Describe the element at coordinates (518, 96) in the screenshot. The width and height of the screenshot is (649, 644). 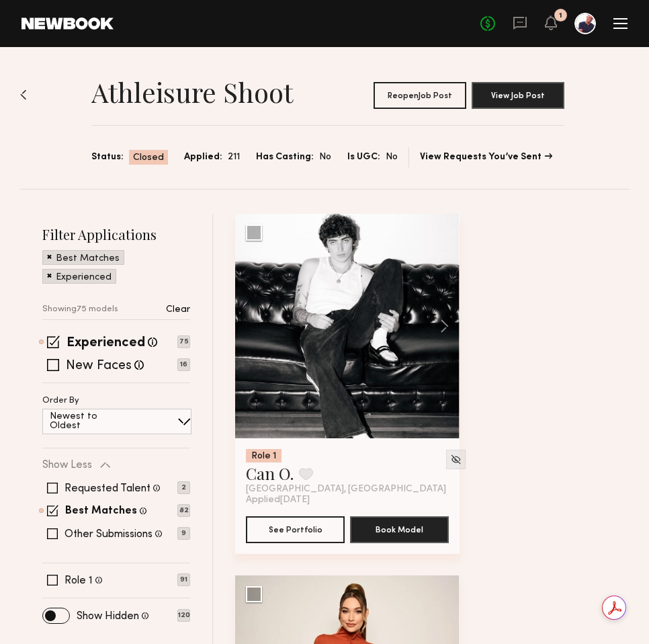
I see `a: View Job Post` at that location.